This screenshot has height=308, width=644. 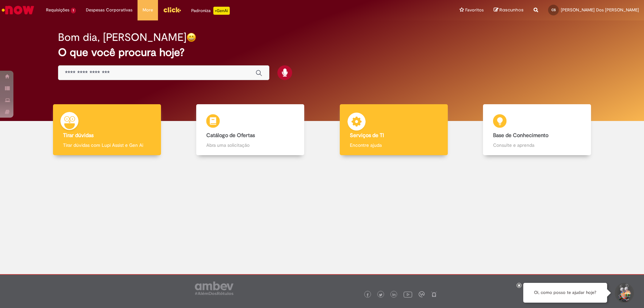 I want to click on a: Serviços de TI Encontre ajuda, so click(x=394, y=130).